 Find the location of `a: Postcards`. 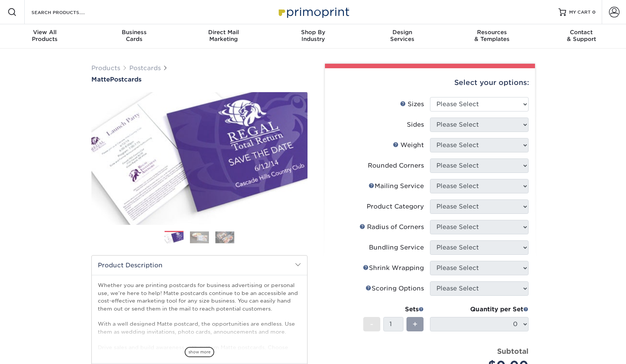

a: Postcards is located at coordinates (145, 68).